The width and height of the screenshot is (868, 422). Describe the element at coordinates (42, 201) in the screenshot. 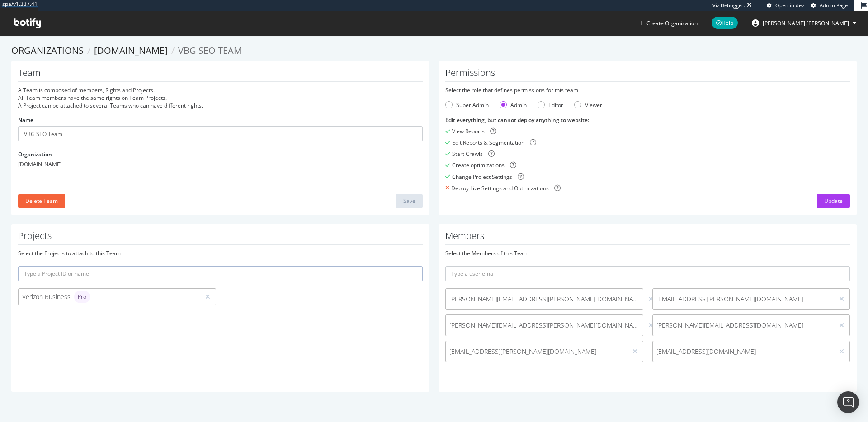

I see `div: Delete Team` at that location.